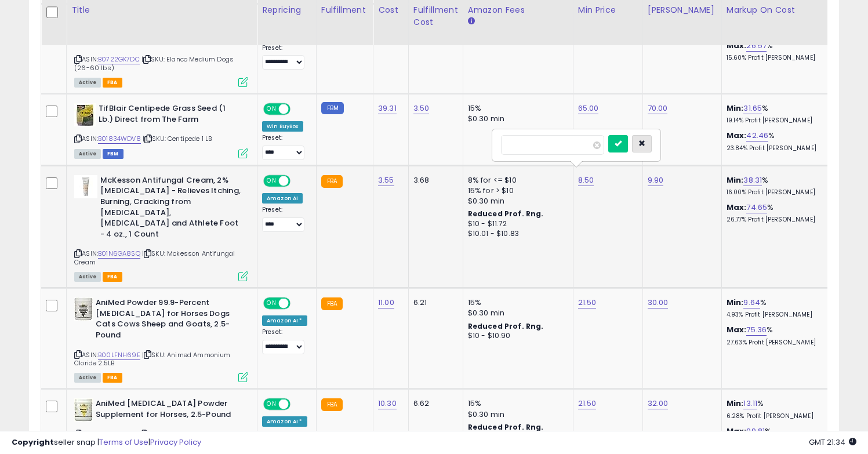 This screenshot has height=454, width=868. Describe the element at coordinates (386, 181) in the screenshot. I see `a: 3.55` at that location.